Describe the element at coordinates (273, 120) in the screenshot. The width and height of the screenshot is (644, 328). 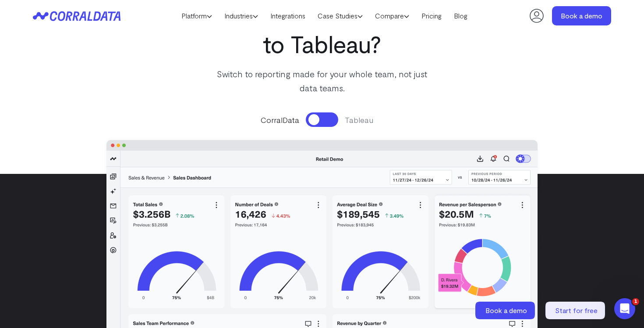
I see `span: CorralData` at that location.